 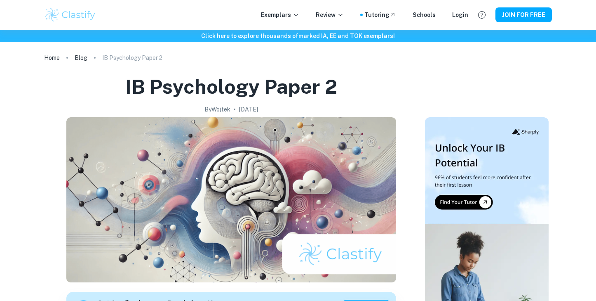 I want to click on p: Review, so click(x=330, y=15).